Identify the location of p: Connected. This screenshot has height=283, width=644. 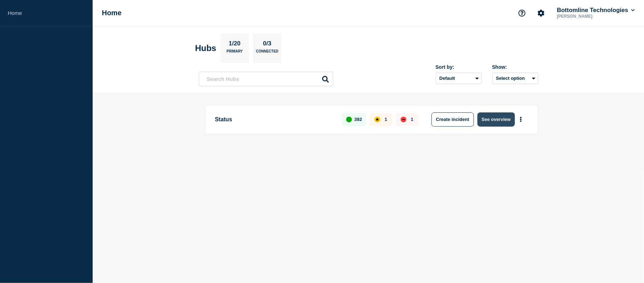
(267, 53).